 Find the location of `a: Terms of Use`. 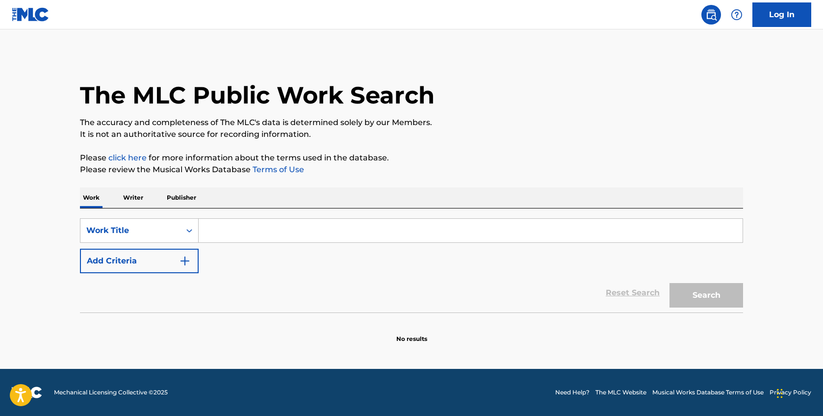

a: Terms of Use is located at coordinates (277, 169).